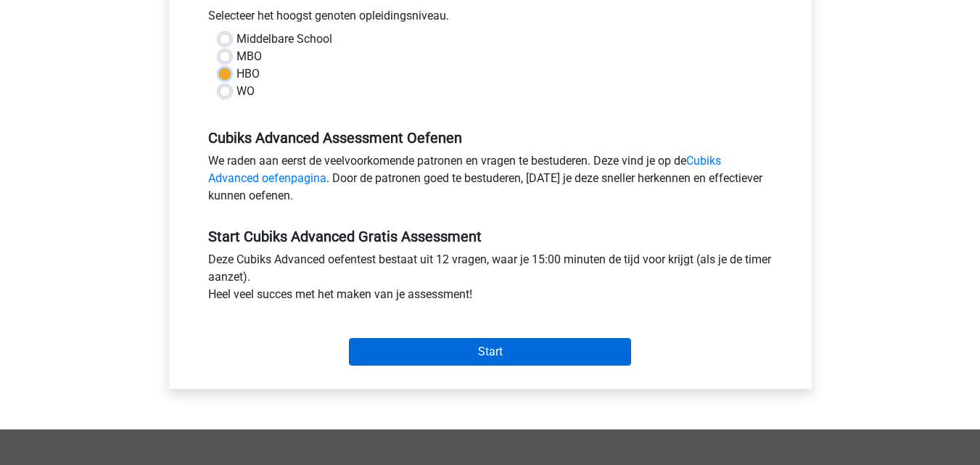 The width and height of the screenshot is (980, 465). What do you see at coordinates (490, 352) in the screenshot?
I see `input: Start` at bounding box center [490, 352].